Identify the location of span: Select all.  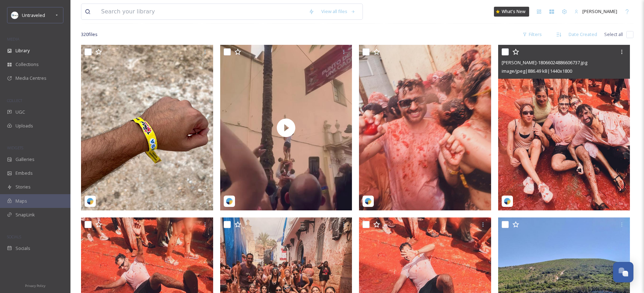
(613, 34).